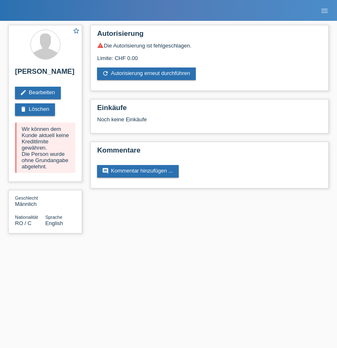  I want to click on i: warning, so click(100, 45).